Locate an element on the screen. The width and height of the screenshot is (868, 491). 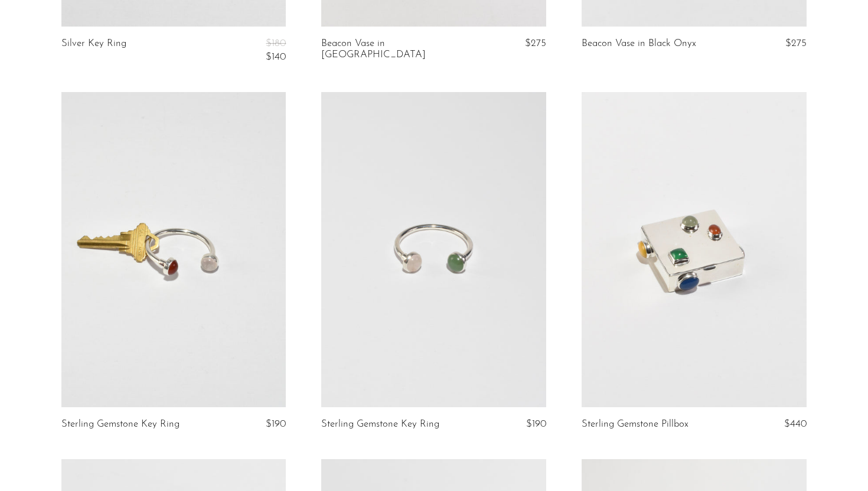
span: $180 is located at coordinates (276, 43).